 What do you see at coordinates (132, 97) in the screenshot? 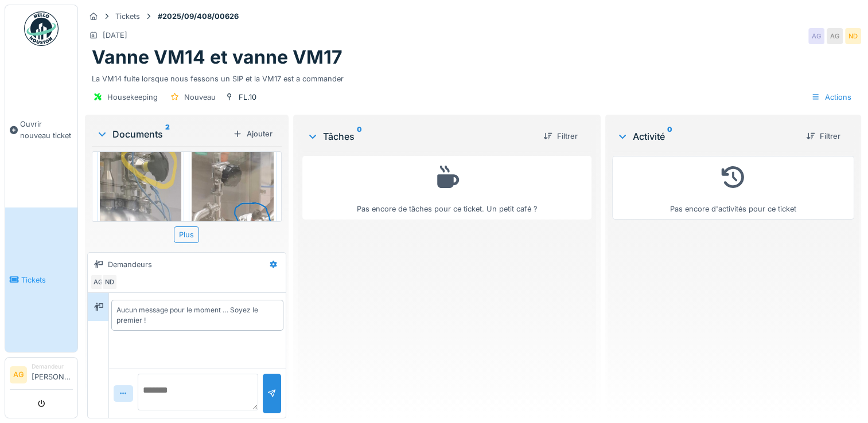
I see `div: Housekeeping` at bounding box center [132, 97].